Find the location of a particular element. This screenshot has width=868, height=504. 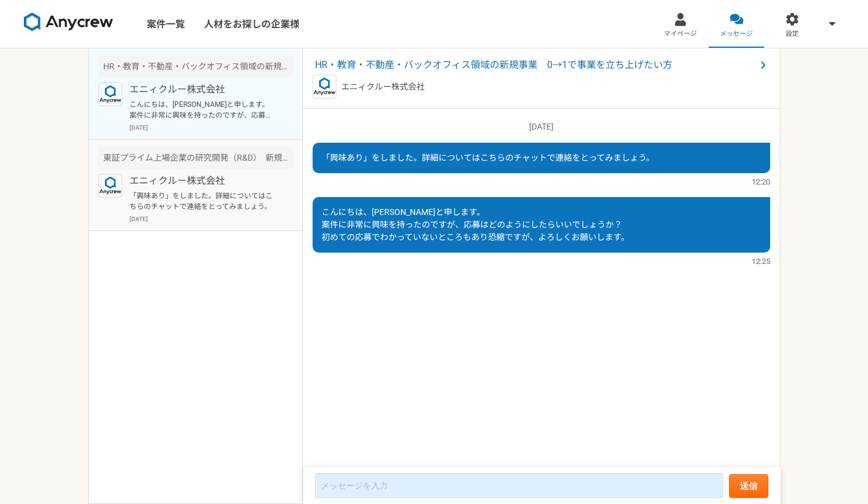

div: 東証プライム上場企業の研究開発（R&D） 新規事業開発 is located at coordinates (195, 157).